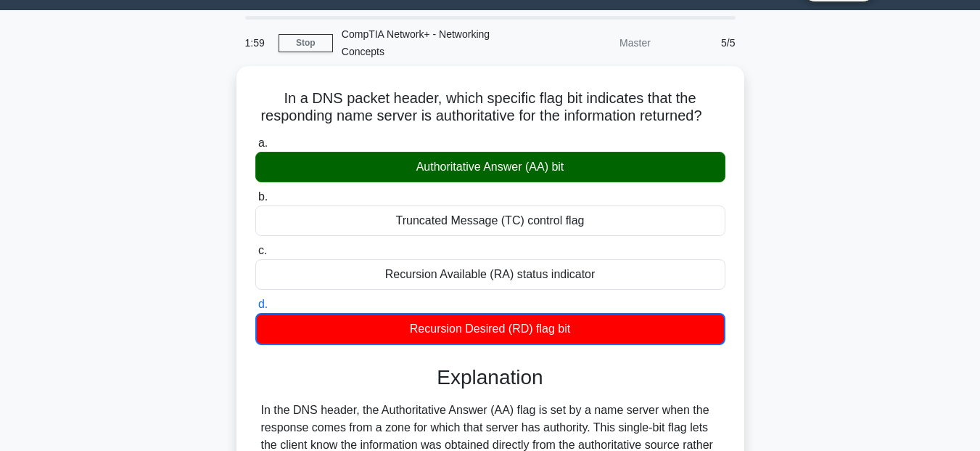 The height and width of the screenshot is (451, 980). Describe the element at coordinates (263, 250) in the screenshot. I see `span: c.` at that location.